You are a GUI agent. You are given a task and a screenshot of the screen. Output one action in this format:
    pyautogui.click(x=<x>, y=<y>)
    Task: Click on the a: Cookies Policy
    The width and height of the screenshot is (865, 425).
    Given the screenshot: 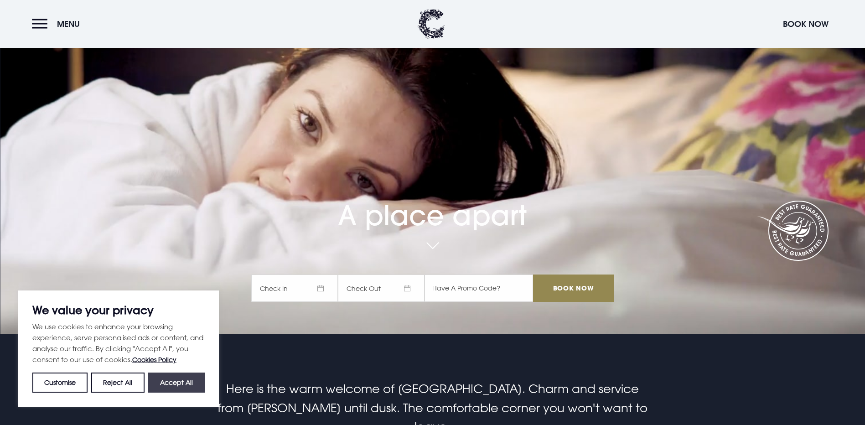 What is the action you would take?
    pyautogui.click(x=154, y=359)
    